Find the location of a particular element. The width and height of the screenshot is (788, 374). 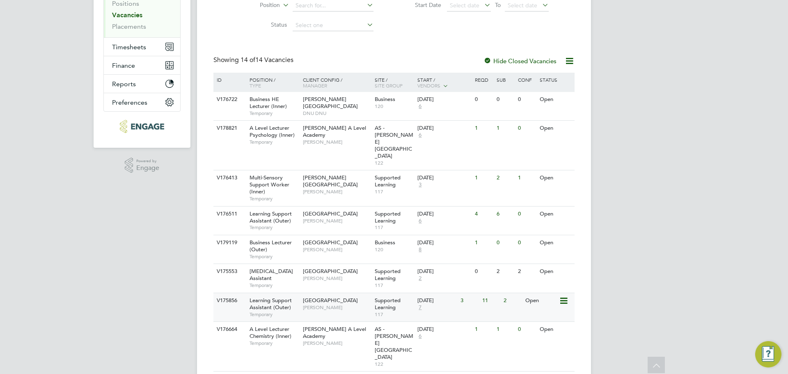

span: Vendors is located at coordinates (429, 85).